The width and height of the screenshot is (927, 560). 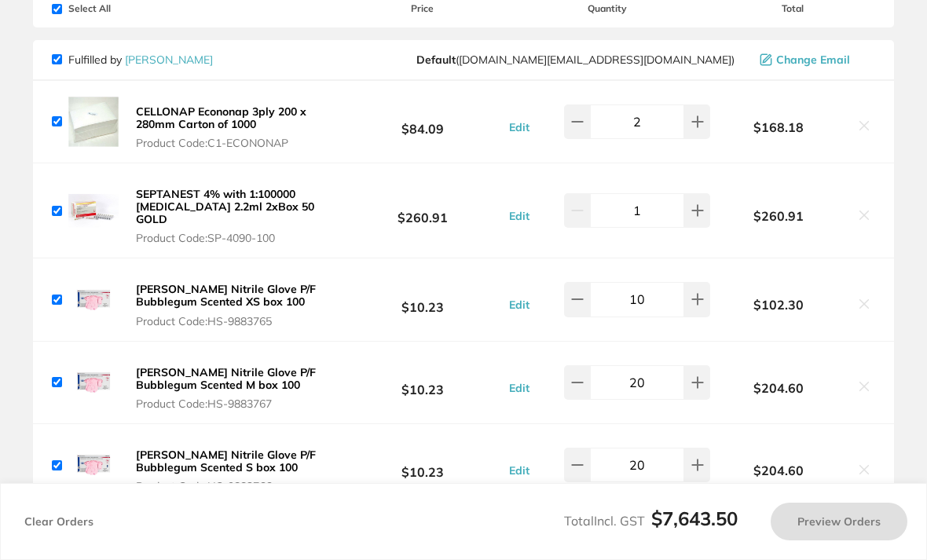 What do you see at coordinates (94, 300) in the screenshot?
I see `img: bGl6MmVkbA` at bounding box center [94, 300].